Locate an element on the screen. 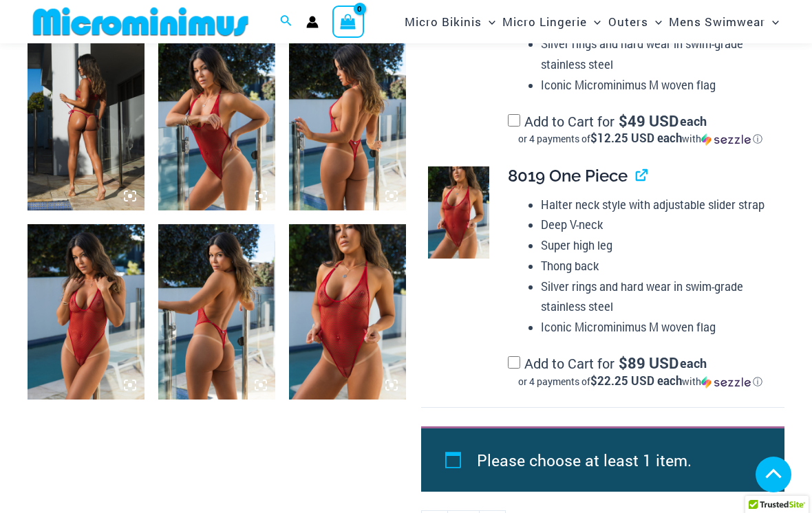  span: 49 USD is located at coordinates (648, 122).